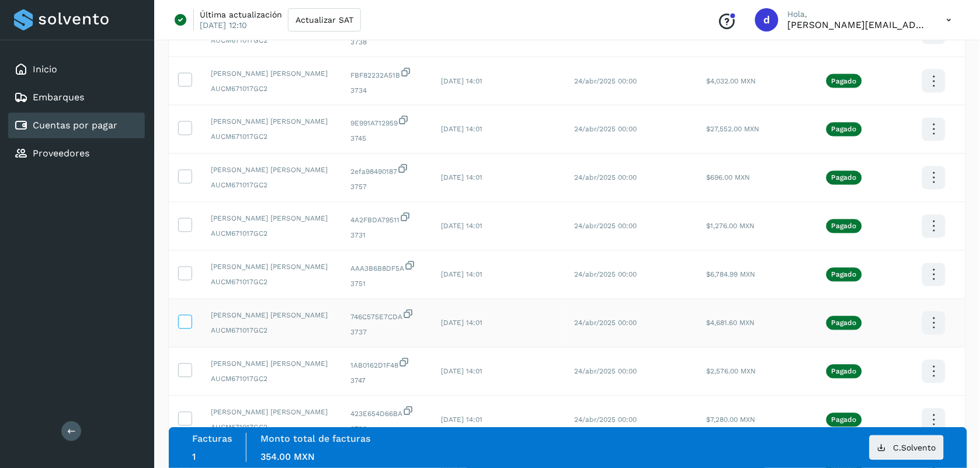 Image resolution: width=980 pixels, height=468 pixels. Describe the element at coordinates (386, 267) in the screenshot. I see `span: AAA3B6B8DF5A` at that location.